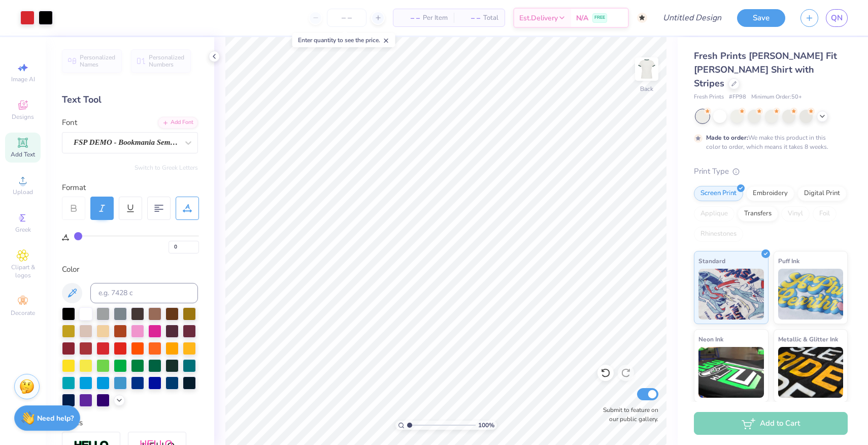  I want to click on button: Switch to Greek Letters, so click(166, 168).